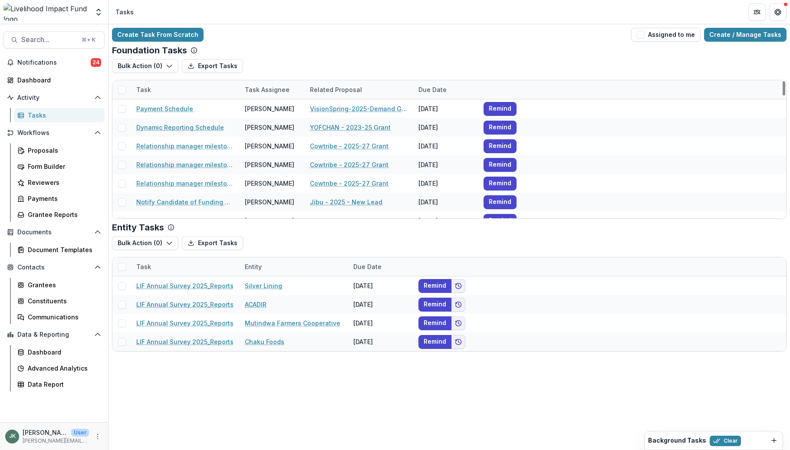 Image resolution: width=790 pixels, height=450 pixels. I want to click on div: Data Report, so click(63, 384).